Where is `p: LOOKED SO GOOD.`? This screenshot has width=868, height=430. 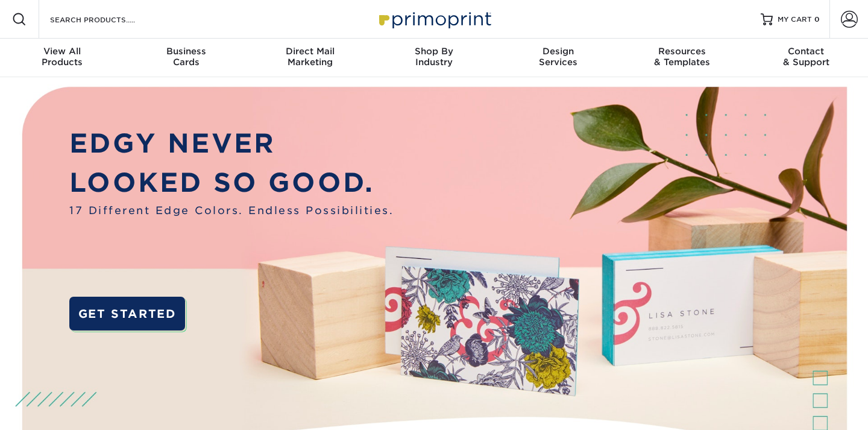 p: LOOKED SO GOOD. is located at coordinates (231, 182).